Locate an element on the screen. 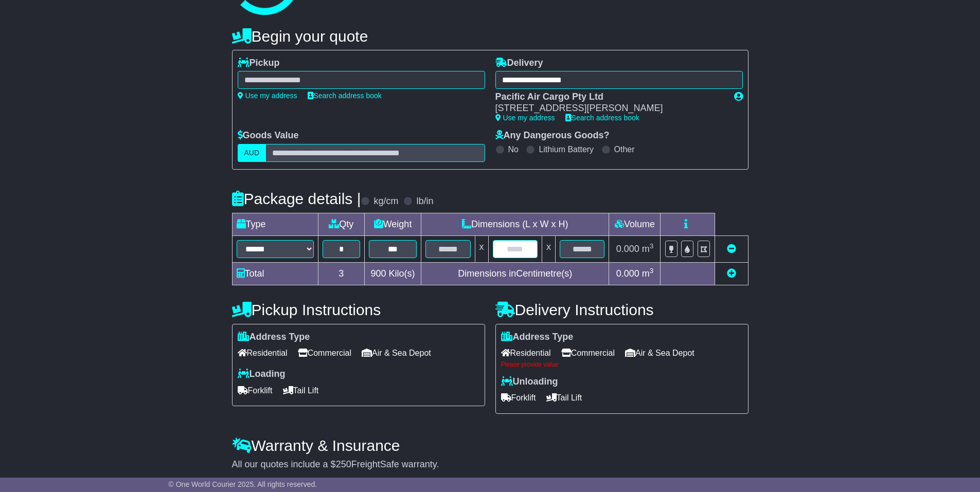  label: Any Dangerous Goods? is located at coordinates (552, 136).